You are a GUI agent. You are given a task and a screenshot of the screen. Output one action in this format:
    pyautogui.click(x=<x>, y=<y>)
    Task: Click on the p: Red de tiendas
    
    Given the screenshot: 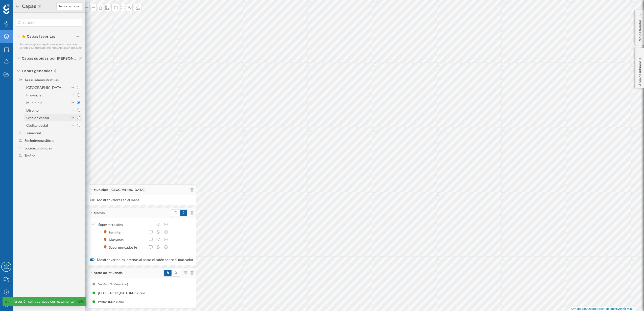 What is the action you would take?
    pyautogui.click(x=640, y=30)
    